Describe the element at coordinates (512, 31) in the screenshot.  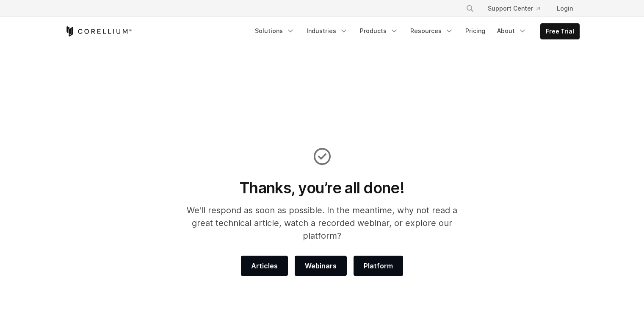
I see `a: About` at that location.